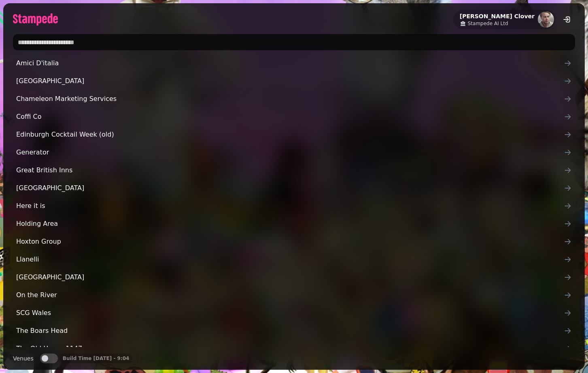  Describe the element at coordinates (290, 135) in the screenshot. I see `span: Edinburgh Cocktail Week (old)` at that location.